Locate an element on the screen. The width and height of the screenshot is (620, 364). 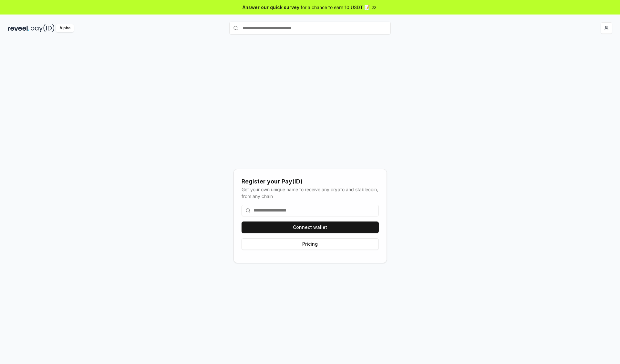
button: Pricing is located at coordinates (310, 244).